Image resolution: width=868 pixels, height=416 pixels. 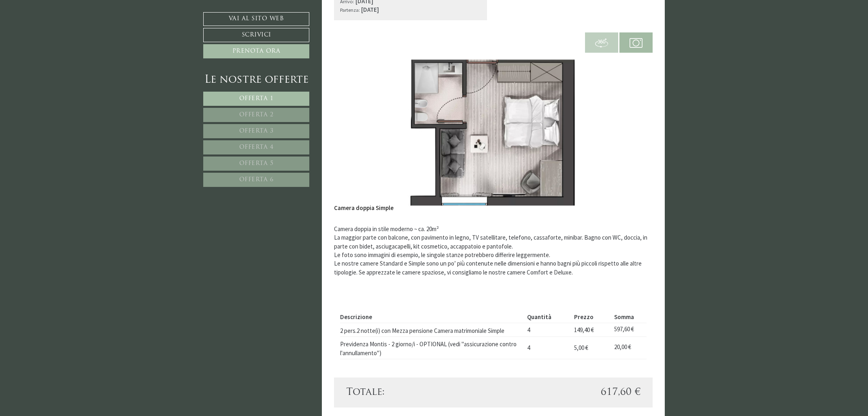 I want to click on td: Previdenza Montis - 2 giorno/i - OPTIONAL (vedi "assicurazione contro l'annullamento"), so click(x=432, y=347).